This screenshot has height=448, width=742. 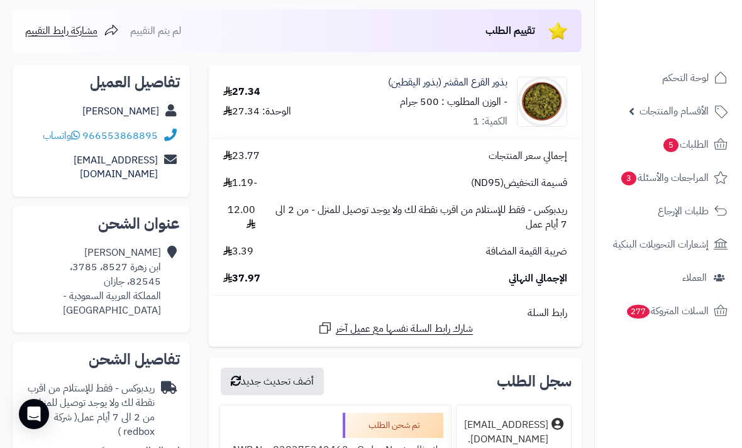 I want to click on span: لوحة التحكم, so click(x=685, y=78).